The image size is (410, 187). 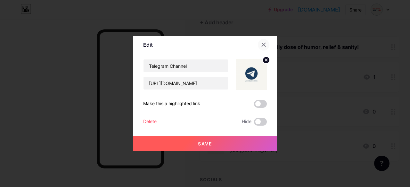 I want to click on button: Save, so click(x=205, y=144).